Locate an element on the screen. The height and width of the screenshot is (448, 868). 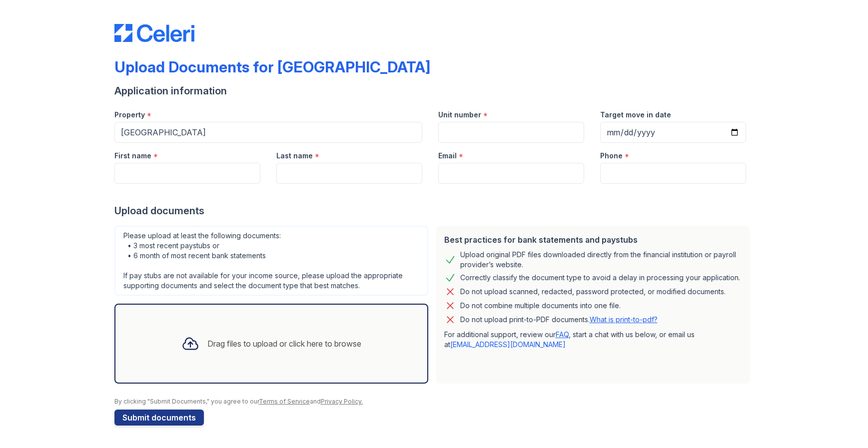
a: Terms of Service is located at coordinates (284, 401).